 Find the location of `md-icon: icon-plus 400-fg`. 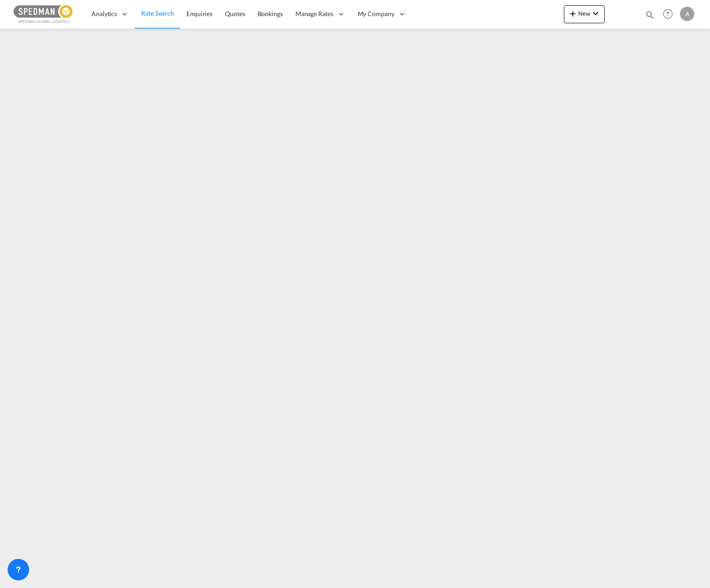

md-icon: icon-plus 400-fg is located at coordinates (572, 14).